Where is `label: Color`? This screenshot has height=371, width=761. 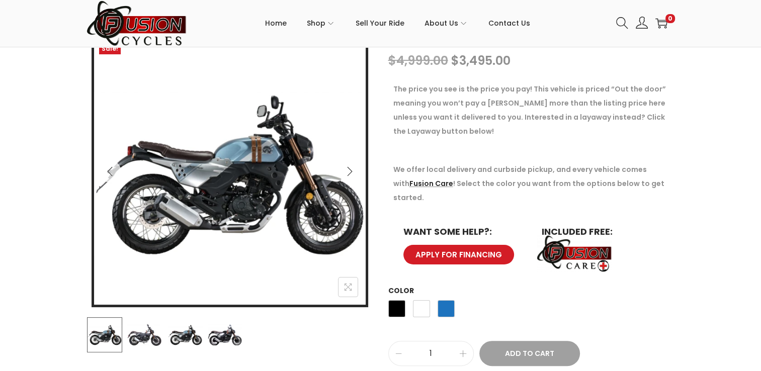
label: Color is located at coordinates (401, 291).